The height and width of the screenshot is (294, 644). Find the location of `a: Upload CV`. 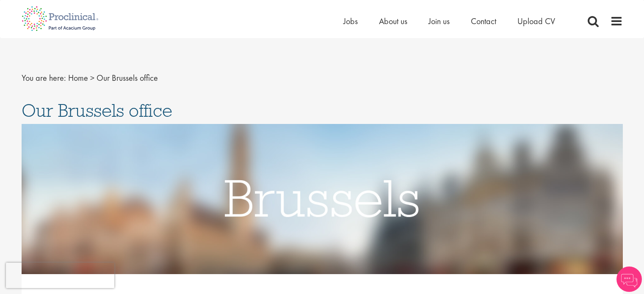

a: Upload CV is located at coordinates (536, 21).